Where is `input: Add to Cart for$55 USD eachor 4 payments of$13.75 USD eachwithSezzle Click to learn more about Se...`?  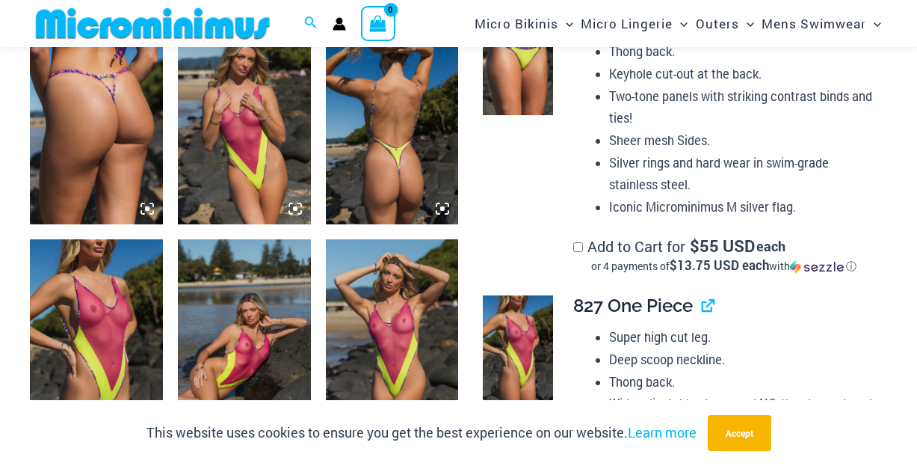
input: Add to Cart for$55 USD eachor 4 payments of$13.75 USD eachwithSezzle Click to learn more about Se... is located at coordinates (578, 247).